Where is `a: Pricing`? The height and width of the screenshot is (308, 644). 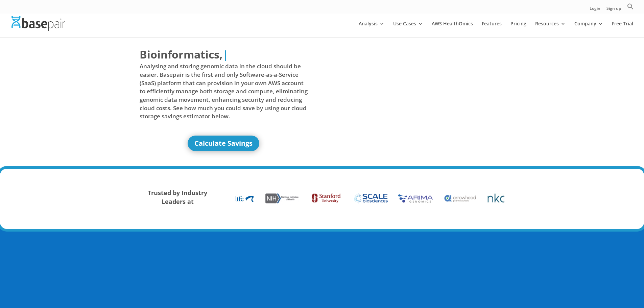
a: Pricing is located at coordinates (518, 29).